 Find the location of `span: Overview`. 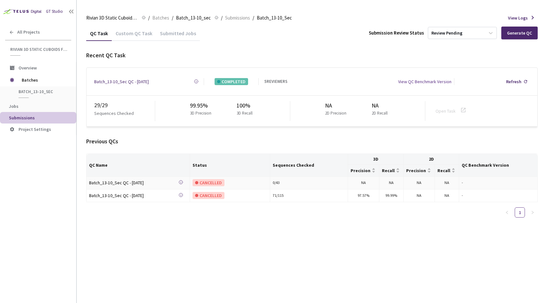

span: Overview is located at coordinates (27, 68).